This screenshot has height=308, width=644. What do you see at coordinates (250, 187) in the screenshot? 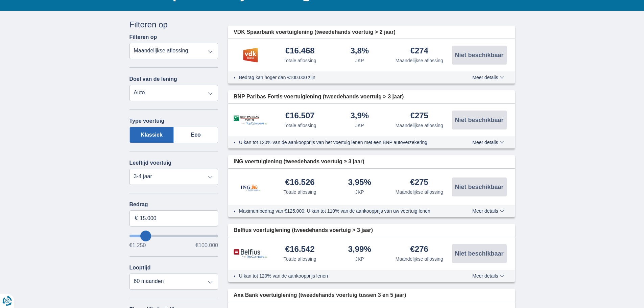
I see `img: product.pl.alt ING` at bounding box center [250, 187].